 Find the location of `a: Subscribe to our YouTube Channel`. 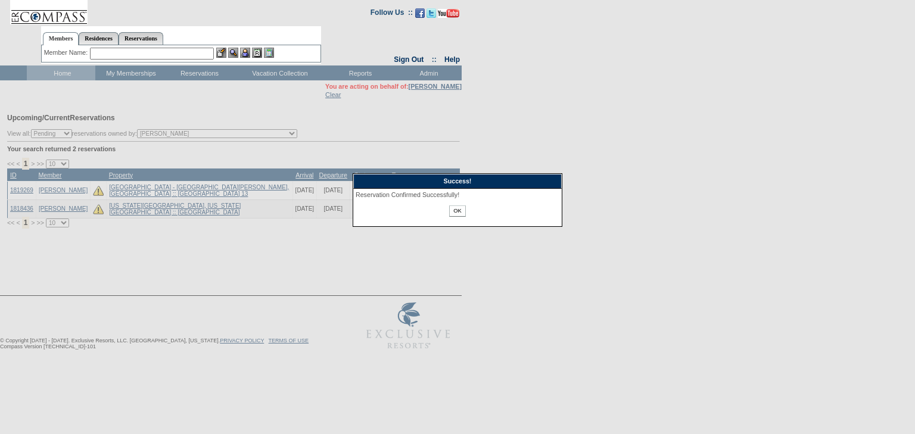

a: Subscribe to our YouTube Channel is located at coordinates (448, 15).